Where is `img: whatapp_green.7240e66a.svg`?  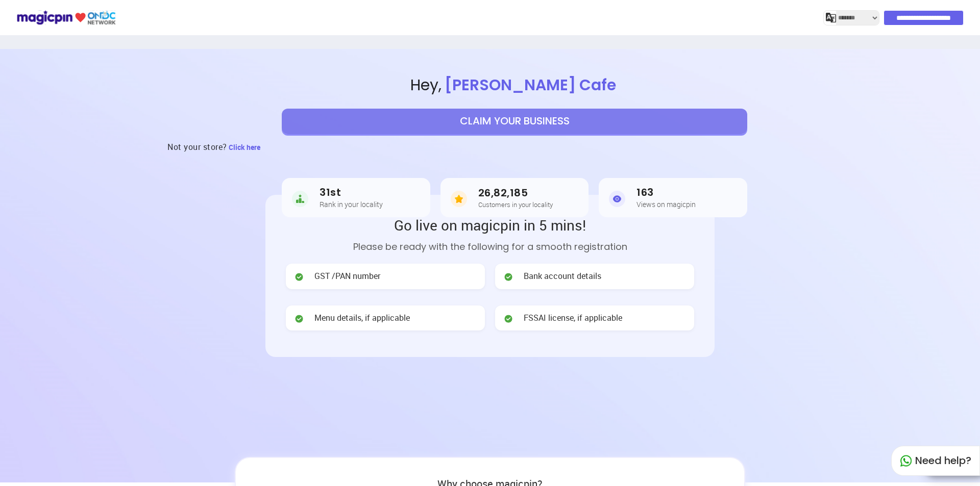
img: whatapp_green.7240e66a.svg is located at coordinates (906, 461).